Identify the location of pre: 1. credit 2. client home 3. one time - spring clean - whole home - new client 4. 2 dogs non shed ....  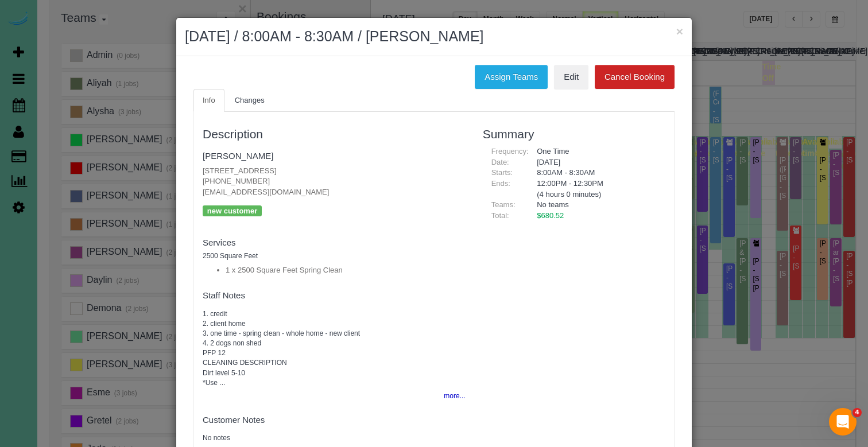
(334, 348).